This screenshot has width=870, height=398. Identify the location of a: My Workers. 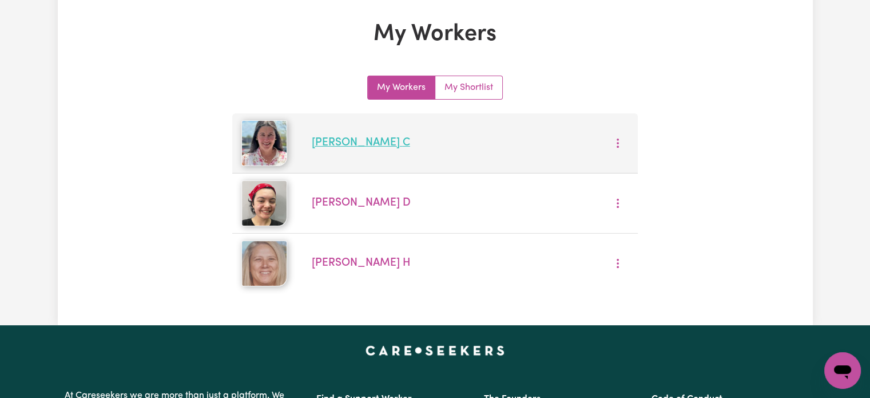
(402, 88).